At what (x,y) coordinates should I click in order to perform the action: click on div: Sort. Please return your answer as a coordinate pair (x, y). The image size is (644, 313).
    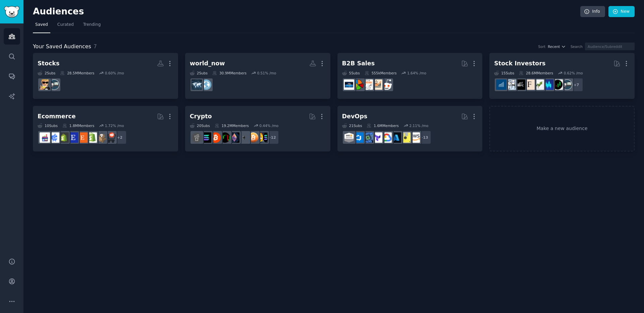
    Looking at the image, I should click on (542, 47).